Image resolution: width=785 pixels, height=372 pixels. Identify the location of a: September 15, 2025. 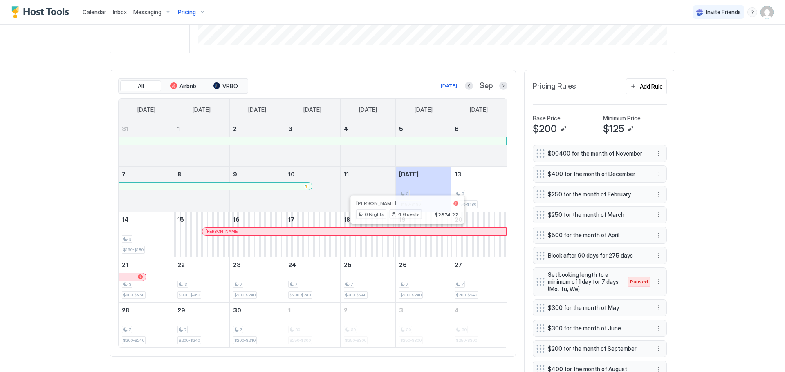
(201, 219).